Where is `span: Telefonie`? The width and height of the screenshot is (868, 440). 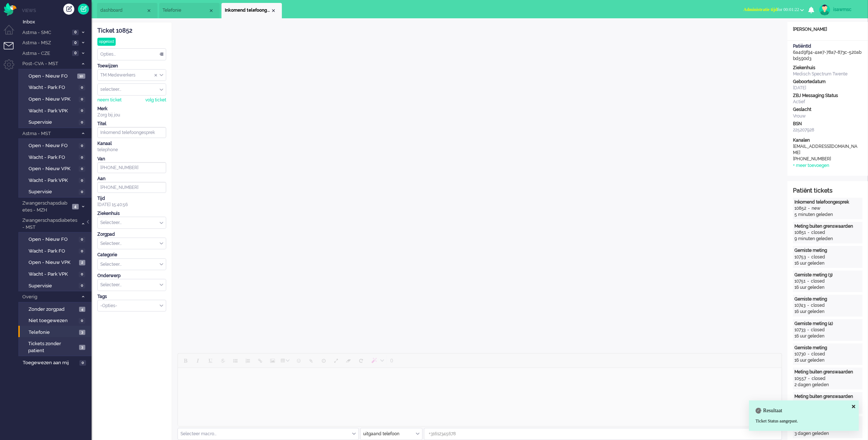 span: Telefonie is located at coordinates (185, 11).